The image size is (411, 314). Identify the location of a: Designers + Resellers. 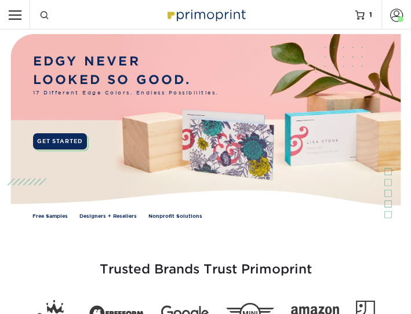
(108, 216).